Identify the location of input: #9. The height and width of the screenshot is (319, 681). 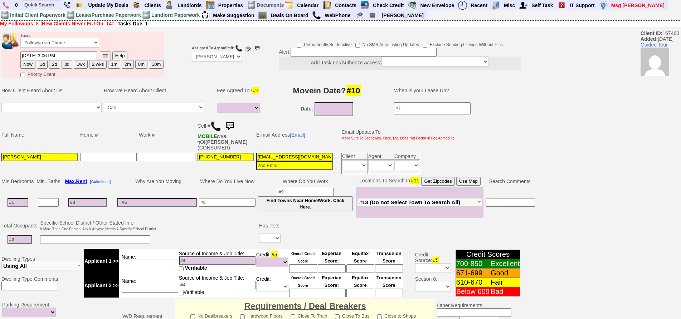
(305, 192).